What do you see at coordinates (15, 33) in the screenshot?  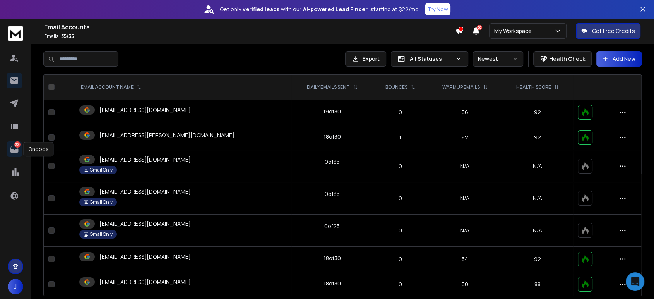 I see `img: logo` at bounding box center [15, 33].